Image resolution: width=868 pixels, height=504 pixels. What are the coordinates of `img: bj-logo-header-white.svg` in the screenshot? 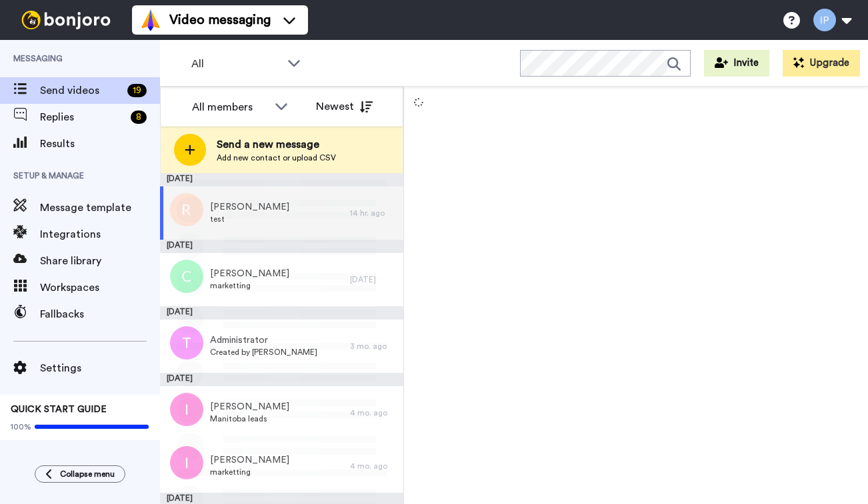 It's located at (66, 20).